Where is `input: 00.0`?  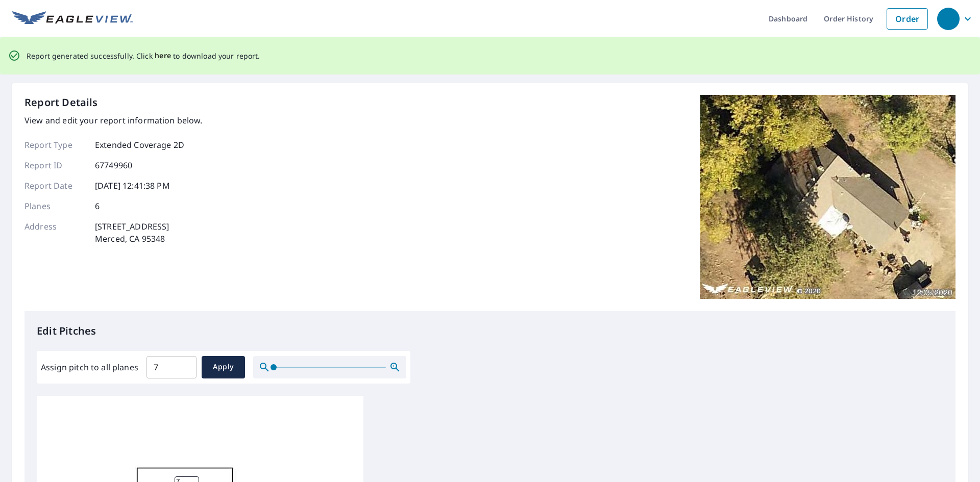
input: 00.0 is located at coordinates (171, 367).